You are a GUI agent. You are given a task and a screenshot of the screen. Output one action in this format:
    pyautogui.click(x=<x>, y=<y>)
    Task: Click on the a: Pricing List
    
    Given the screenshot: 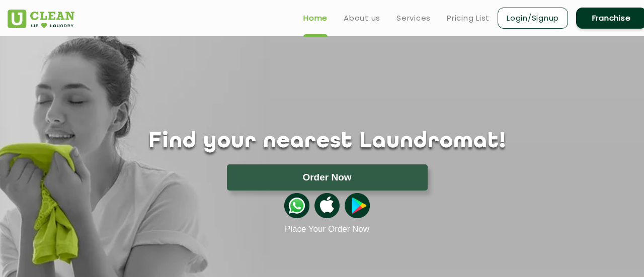 What is the action you would take?
    pyautogui.click(x=468, y=18)
    